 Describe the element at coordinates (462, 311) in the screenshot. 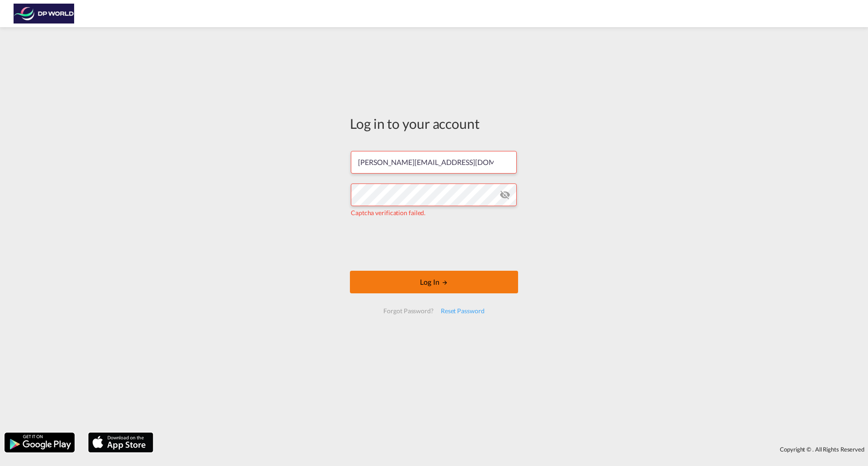

I see `div: Reset Password` at that location.